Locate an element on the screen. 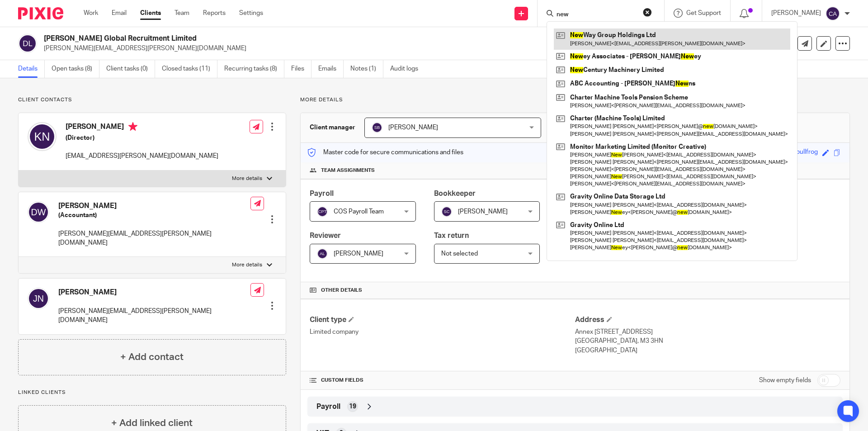 Image resolution: width=868 pixels, height=431 pixels. a: Emails is located at coordinates (331, 69).